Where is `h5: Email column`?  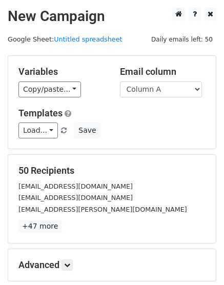 h5: Email column is located at coordinates (163, 72).